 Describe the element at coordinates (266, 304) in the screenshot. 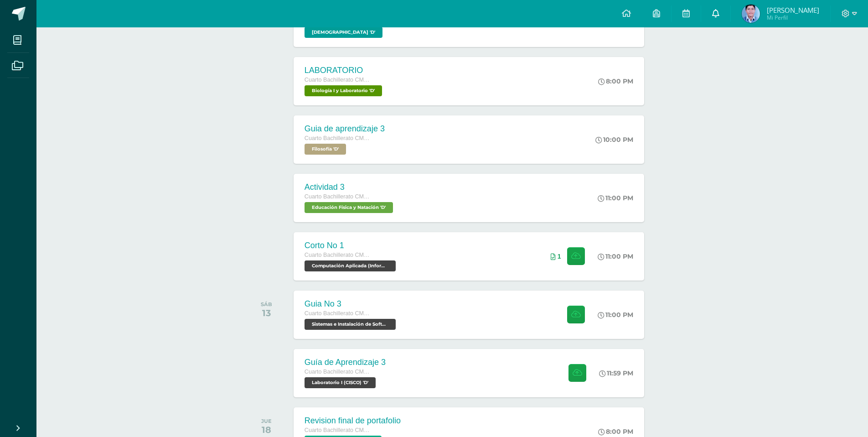

I see `div: SÁB` at that location.